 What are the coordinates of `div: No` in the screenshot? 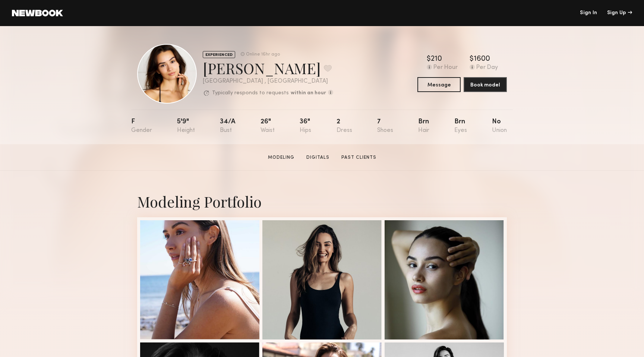 It's located at (499, 126).